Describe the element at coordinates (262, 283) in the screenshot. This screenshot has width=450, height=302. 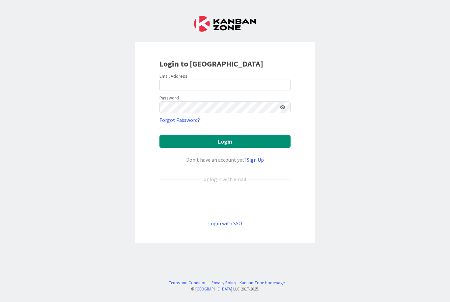
I see `a: Kanban Zone Homepage` at that location.